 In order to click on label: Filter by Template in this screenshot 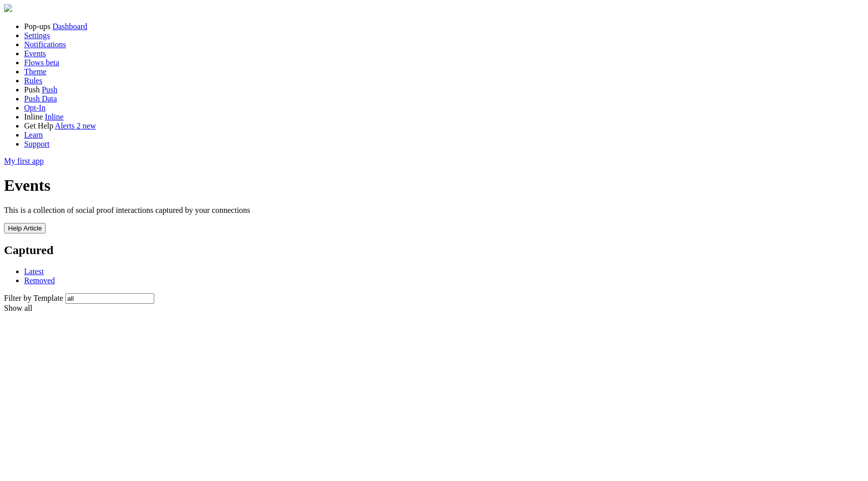, I will do `click(34, 298)`.